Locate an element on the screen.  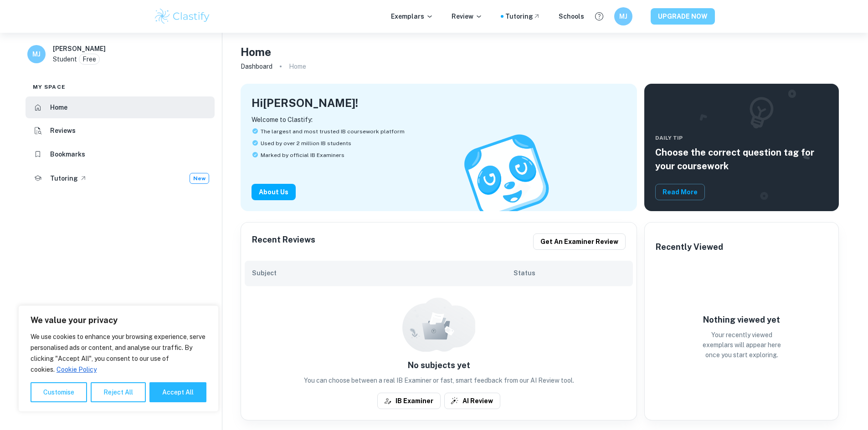
p: You can choose between a real IB Examiner or fast, smart feedback from our AI Review tool. is located at coordinates (439, 380).